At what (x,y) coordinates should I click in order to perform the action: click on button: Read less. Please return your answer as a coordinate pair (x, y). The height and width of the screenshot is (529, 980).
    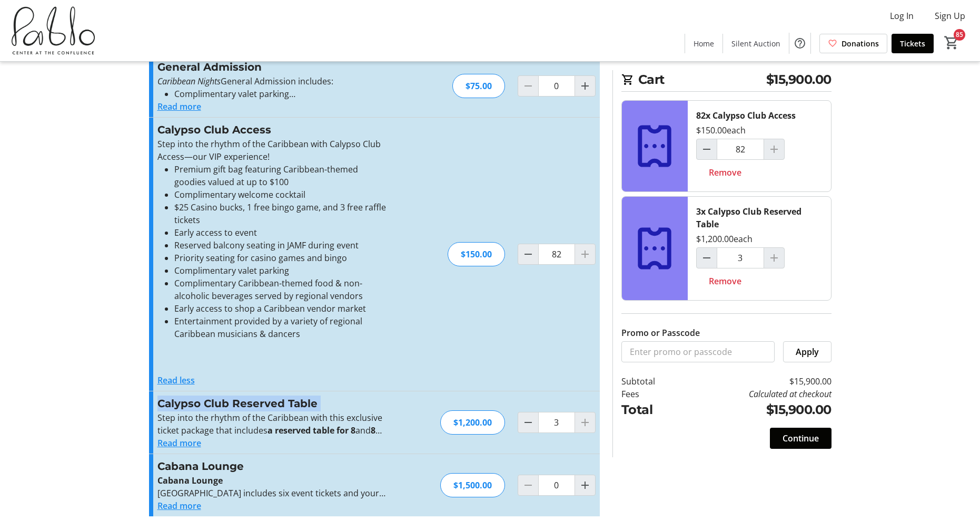
    Looking at the image, I should click on (176, 380).